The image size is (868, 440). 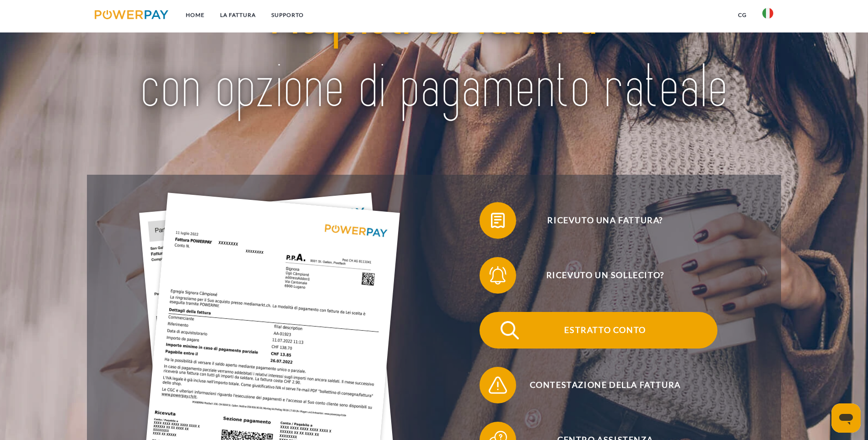 What do you see at coordinates (598, 330) in the screenshot?
I see `a: Estratto conto` at bounding box center [598, 330].